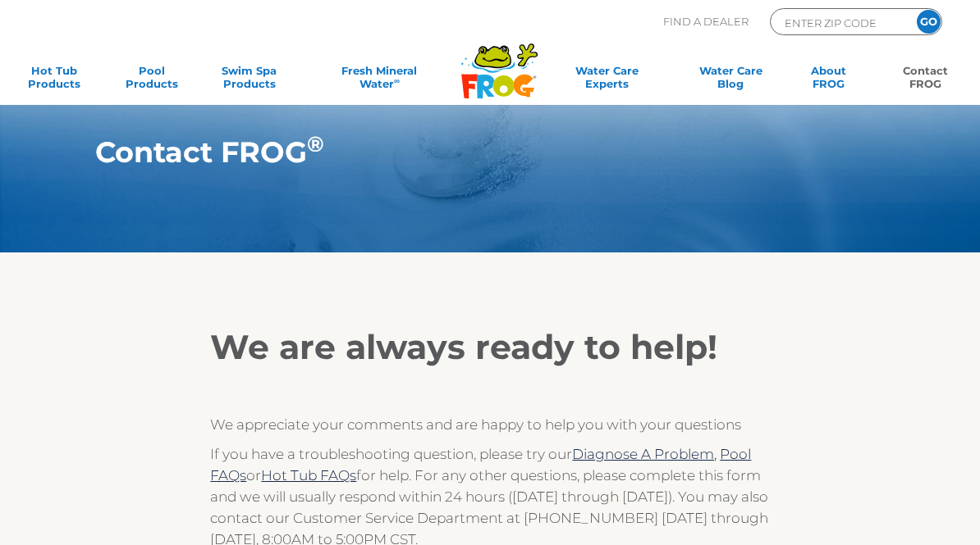  What do you see at coordinates (928, 21) in the screenshot?
I see `input: GO` at bounding box center [928, 21].